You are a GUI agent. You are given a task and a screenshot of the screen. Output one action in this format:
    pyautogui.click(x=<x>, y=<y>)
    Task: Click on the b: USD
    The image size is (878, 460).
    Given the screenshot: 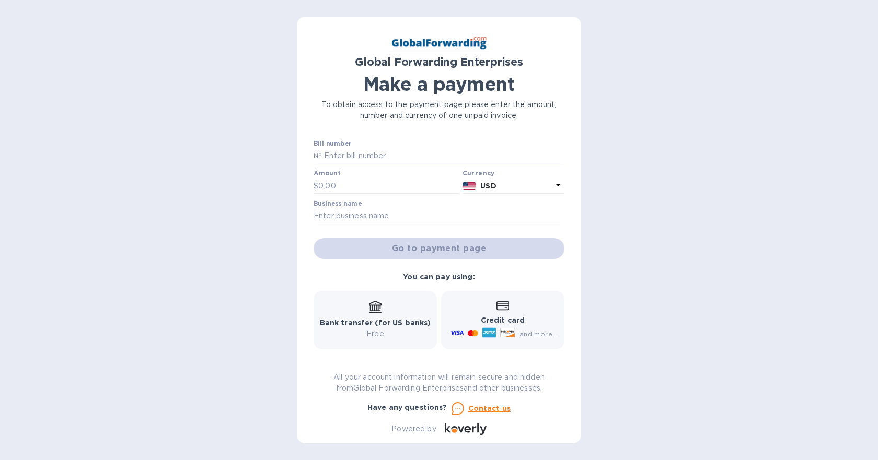 What is the action you would take?
    pyautogui.click(x=488, y=186)
    